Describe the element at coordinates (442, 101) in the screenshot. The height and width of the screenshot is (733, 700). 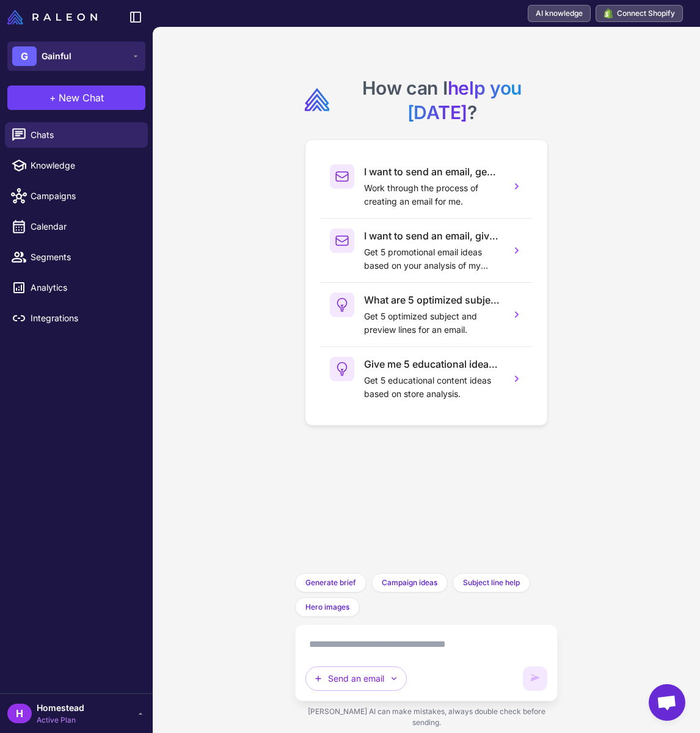
I see `h2: How can I ?` at that location.